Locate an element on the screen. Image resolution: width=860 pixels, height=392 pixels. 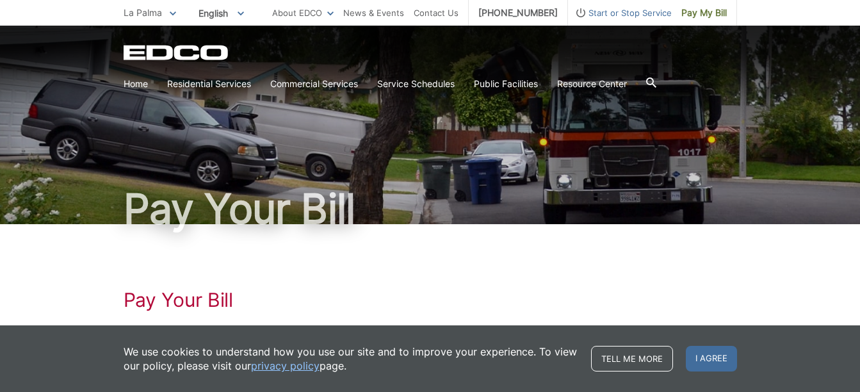
a: Contact Us is located at coordinates (436, 13).